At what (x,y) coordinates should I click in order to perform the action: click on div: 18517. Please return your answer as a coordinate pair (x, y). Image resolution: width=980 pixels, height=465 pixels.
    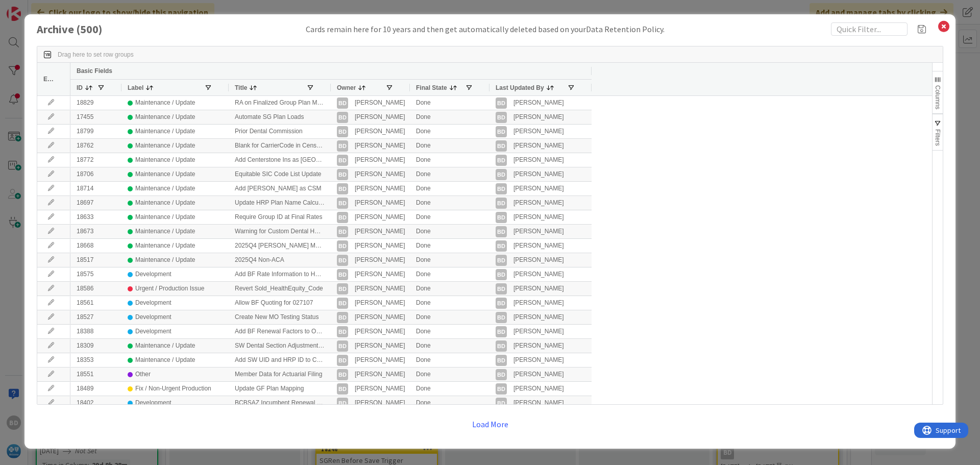
    Looking at the image, I should click on (96, 260).